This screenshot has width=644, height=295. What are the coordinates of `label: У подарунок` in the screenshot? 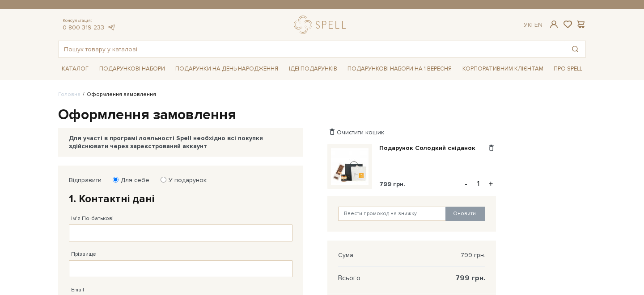 It's located at (185, 180).